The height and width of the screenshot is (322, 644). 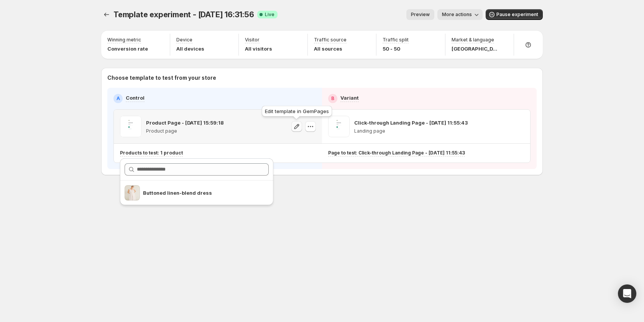 What do you see at coordinates (330, 49) in the screenshot?
I see `p: All sources` at bounding box center [330, 49].